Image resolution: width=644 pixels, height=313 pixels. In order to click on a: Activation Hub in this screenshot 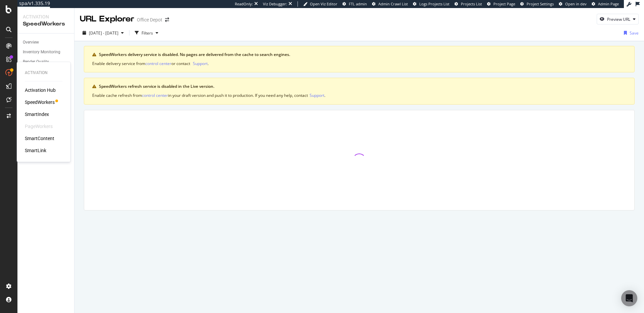, I will do `click(40, 90)`.